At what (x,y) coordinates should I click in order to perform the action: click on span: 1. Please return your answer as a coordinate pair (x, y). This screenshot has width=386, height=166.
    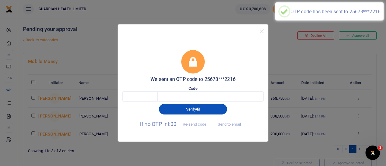
    Looking at the image, I should click on (381, 148).